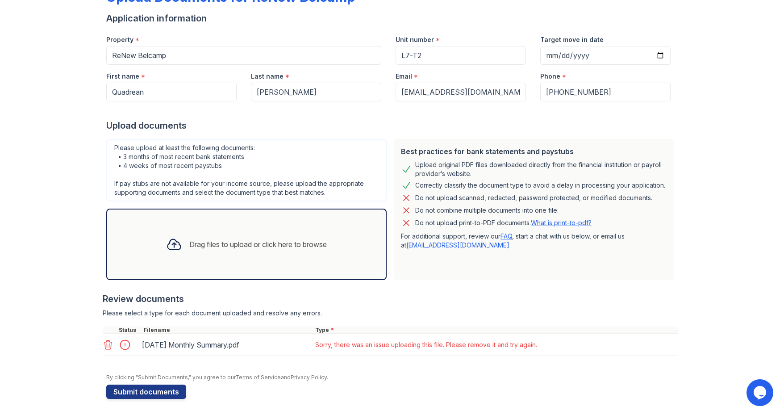  I want to click on label: Unit number, so click(415, 40).